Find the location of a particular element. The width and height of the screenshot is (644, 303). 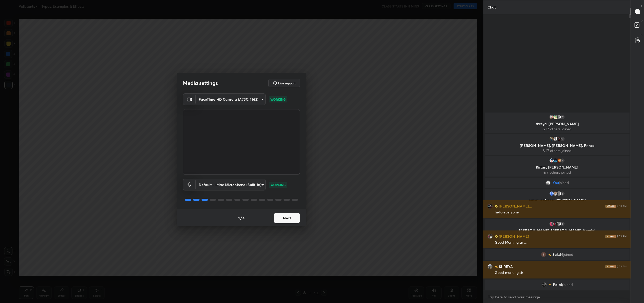

img: 8a00575793784efba19b0fb88d013578.jpg is located at coordinates (547, 183).